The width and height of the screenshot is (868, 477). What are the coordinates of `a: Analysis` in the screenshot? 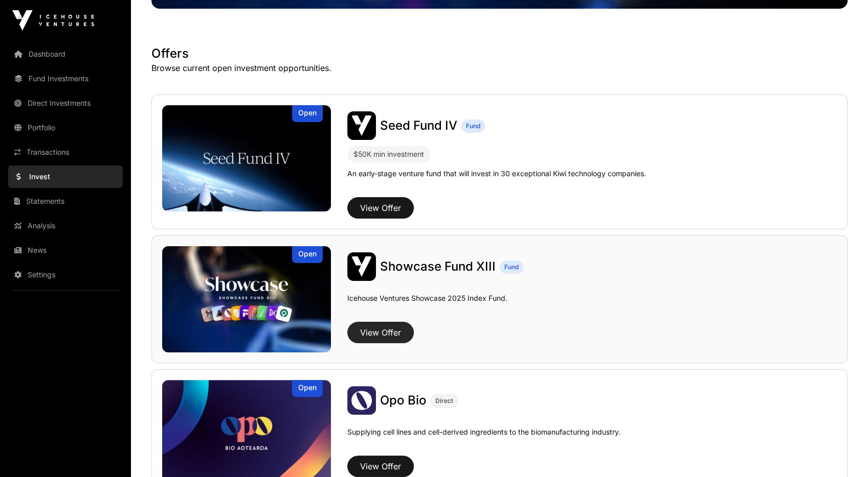 It's located at (65, 226).